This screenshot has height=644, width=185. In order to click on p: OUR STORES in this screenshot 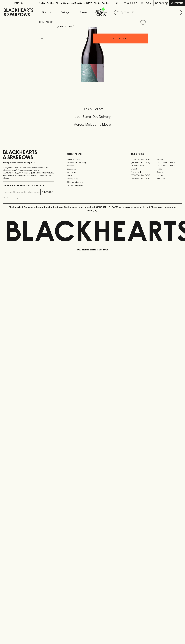, I will do `click(156, 154)`.